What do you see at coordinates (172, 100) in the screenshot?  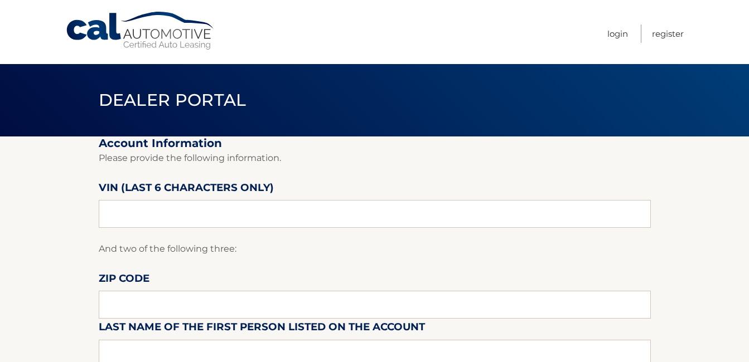 I see `span: Dealer Portal` at bounding box center [172, 100].